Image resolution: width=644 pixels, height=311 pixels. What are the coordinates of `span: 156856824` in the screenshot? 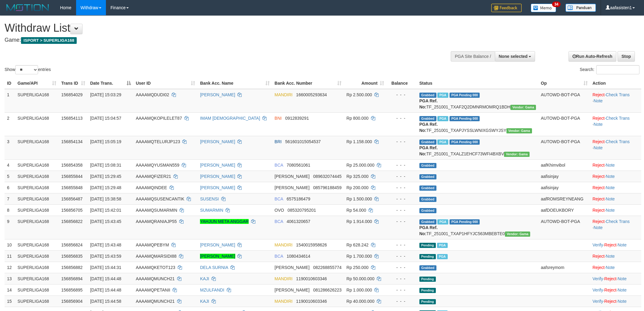 It's located at (72, 245).